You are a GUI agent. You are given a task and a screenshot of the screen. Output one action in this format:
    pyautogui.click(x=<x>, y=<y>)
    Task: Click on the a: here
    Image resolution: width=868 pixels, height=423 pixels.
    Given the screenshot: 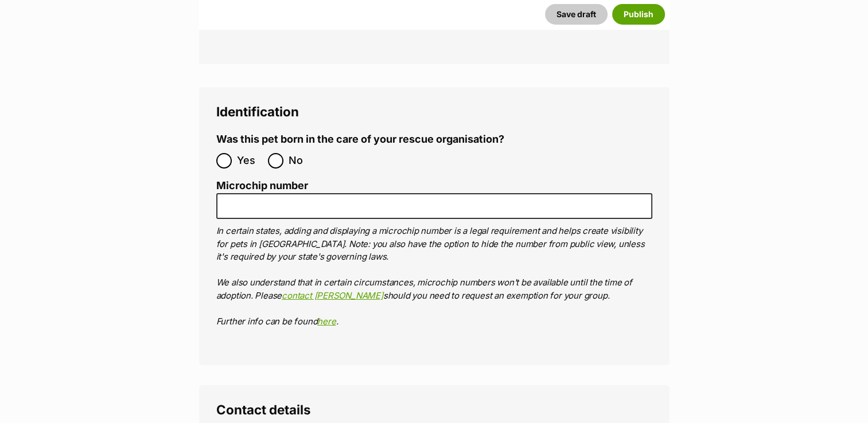 What is the action you would take?
    pyautogui.click(x=326, y=321)
    